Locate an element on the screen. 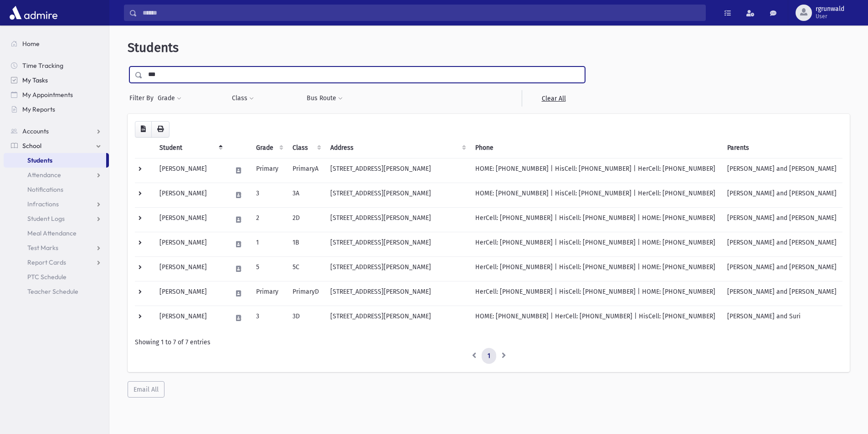 The height and width of the screenshot is (434, 868). button: Grade is located at coordinates (170, 98).